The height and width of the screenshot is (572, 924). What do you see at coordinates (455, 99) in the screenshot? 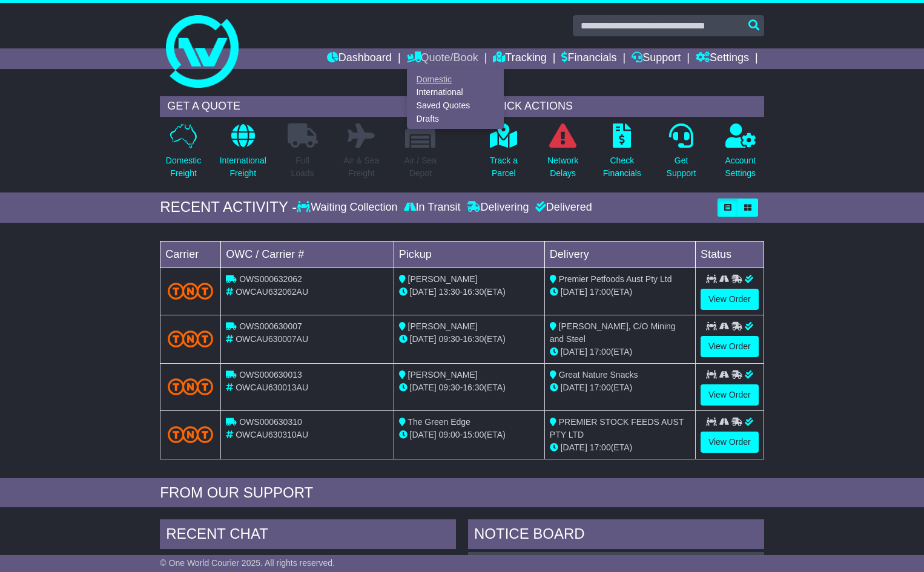
I see `div: Quote/Book` at bounding box center [455, 99].